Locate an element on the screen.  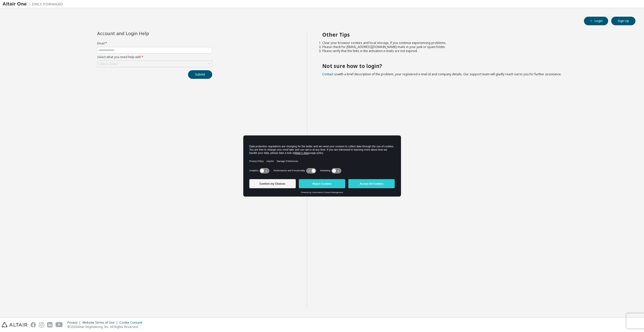
h2: Not sure how to login? is located at coordinates (475, 66).